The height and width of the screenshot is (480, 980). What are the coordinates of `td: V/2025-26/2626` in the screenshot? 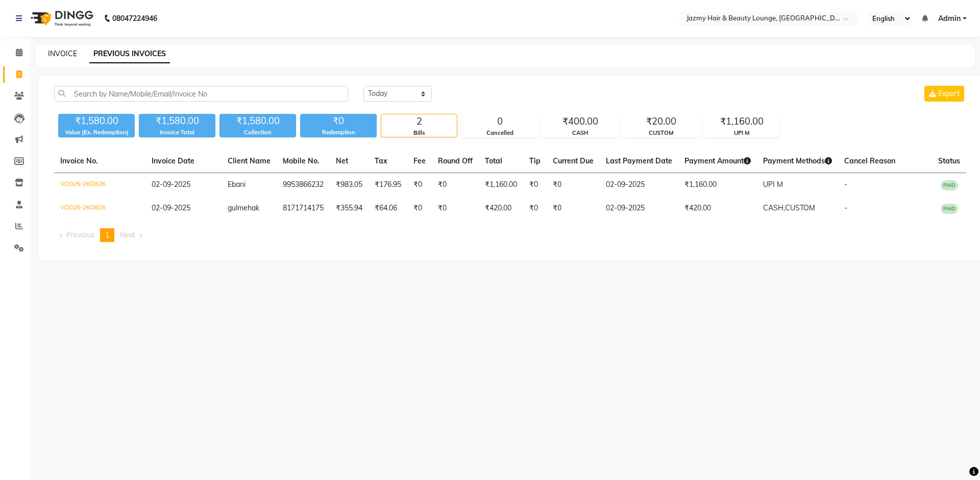 It's located at (99, 185).